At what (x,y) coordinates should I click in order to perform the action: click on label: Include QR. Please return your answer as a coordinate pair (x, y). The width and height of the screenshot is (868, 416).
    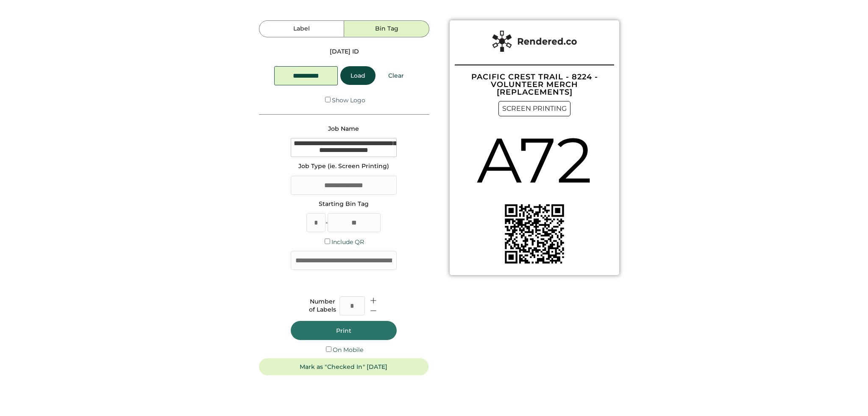
    Looking at the image, I should click on (348, 242).